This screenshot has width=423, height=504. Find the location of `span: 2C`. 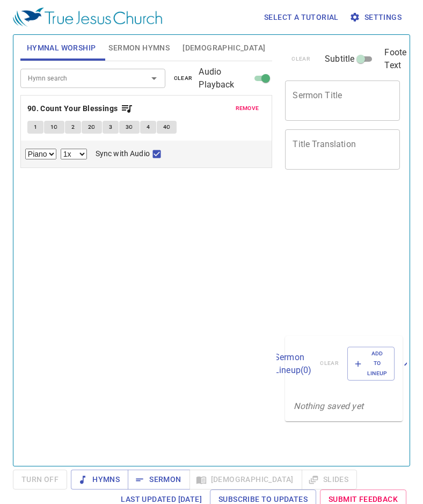

span: 2C is located at coordinates (91, 127).